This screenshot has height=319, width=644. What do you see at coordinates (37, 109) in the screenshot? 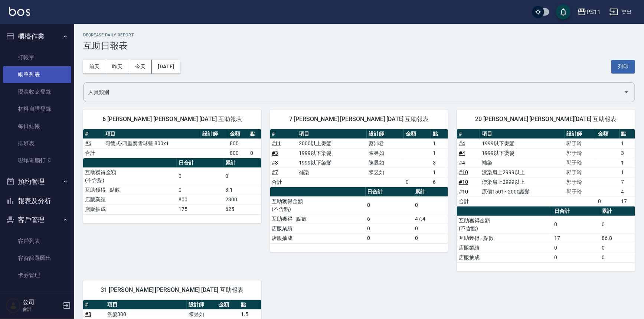
I see `a: 材料自購登錄` at bounding box center [37, 109].